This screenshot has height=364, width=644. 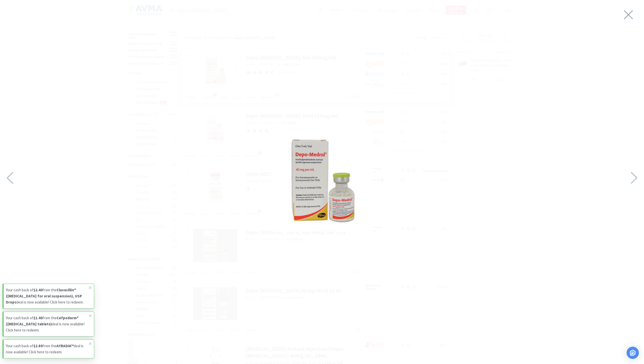 I want to click on div: Open Intercom Messenger, so click(x=633, y=353).